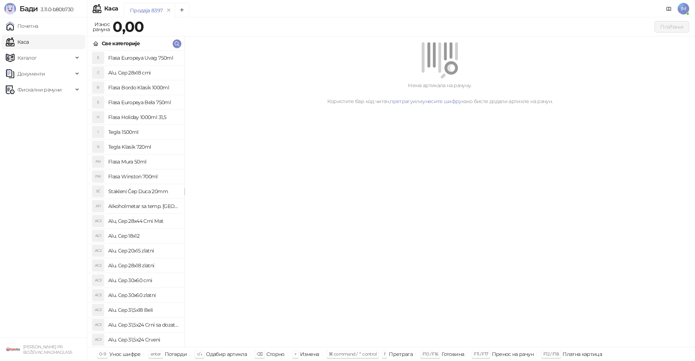 This screenshot has height=361, width=695. I want to click on button: Add tab, so click(182, 10).